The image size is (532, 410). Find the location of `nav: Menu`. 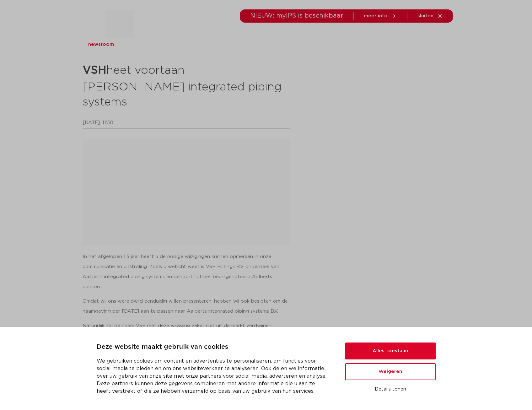

nav: Menu is located at coordinates (286, 35).